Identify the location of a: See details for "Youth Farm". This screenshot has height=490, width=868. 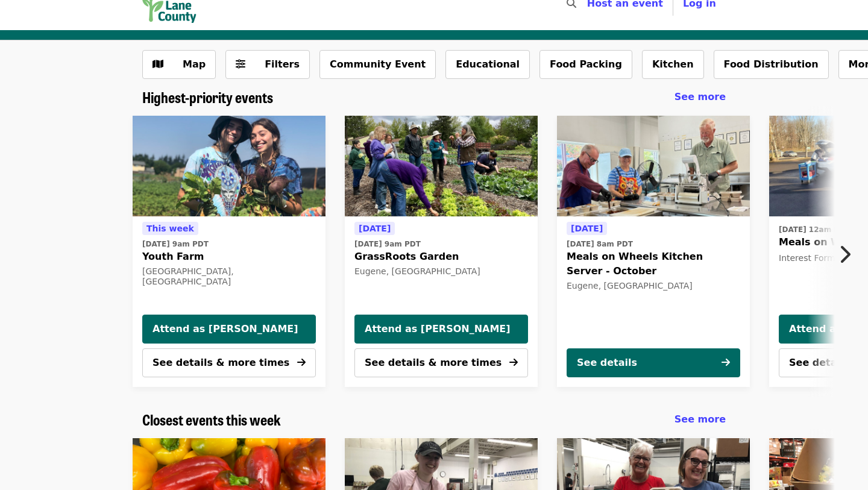
(229, 255).